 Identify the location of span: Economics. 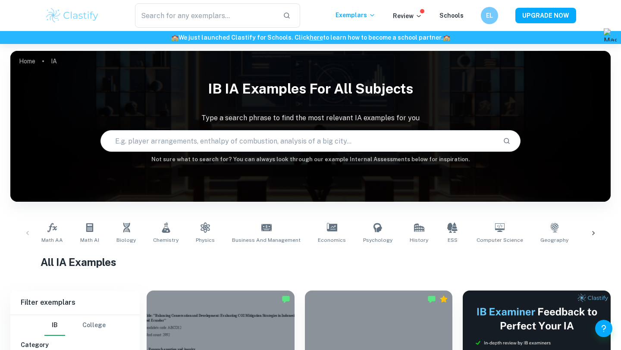
(332, 240).